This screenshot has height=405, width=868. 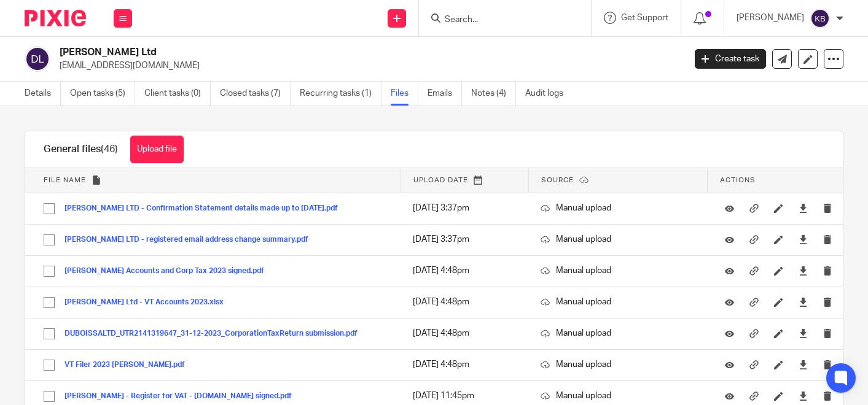 I want to click on a: Client tasks (0), so click(x=177, y=93).